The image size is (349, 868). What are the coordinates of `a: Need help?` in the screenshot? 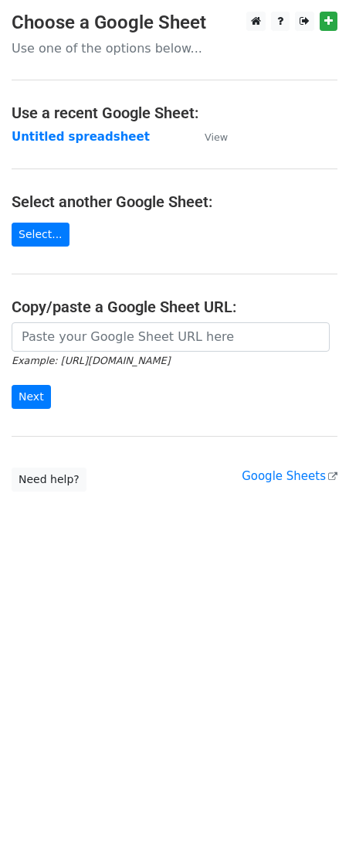 It's located at (49, 479).